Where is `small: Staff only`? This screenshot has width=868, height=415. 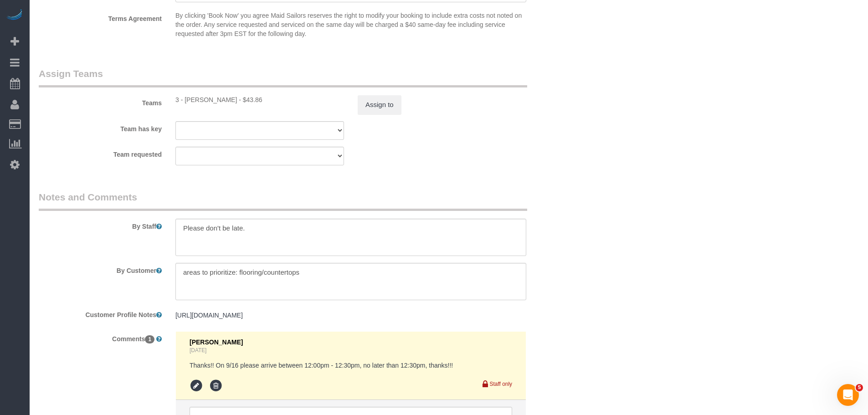
small: Staff only is located at coordinates (501, 384).